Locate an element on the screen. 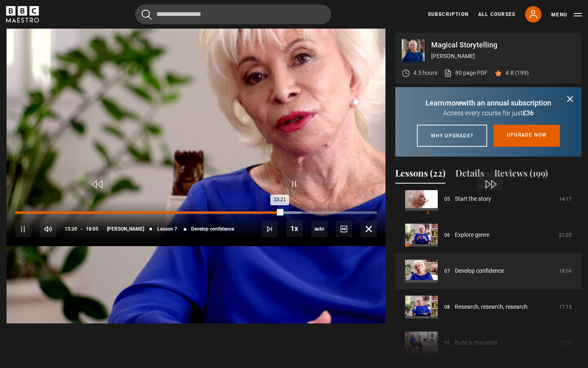 This screenshot has height=368, width=588. input: Search is located at coordinates (233, 14).